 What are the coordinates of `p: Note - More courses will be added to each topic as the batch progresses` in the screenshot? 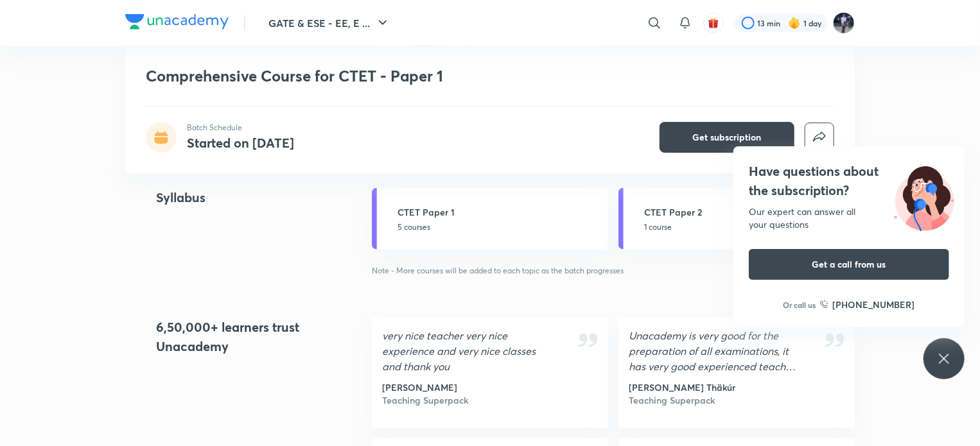 It's located at (613, 271).